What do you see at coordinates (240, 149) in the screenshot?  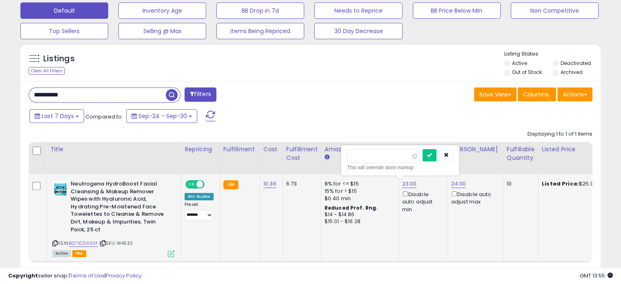 I see `div: Fulfillment` at bounding box center [240, 149].